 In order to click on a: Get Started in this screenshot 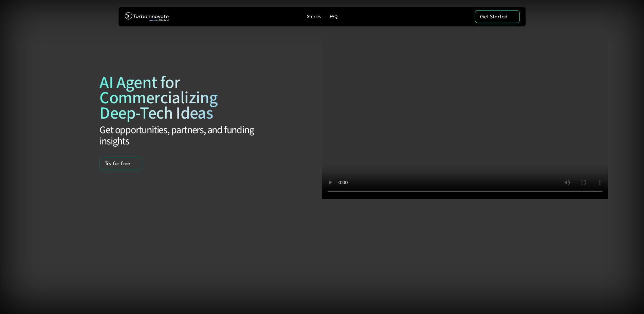, I will do `click(498, 17)`.